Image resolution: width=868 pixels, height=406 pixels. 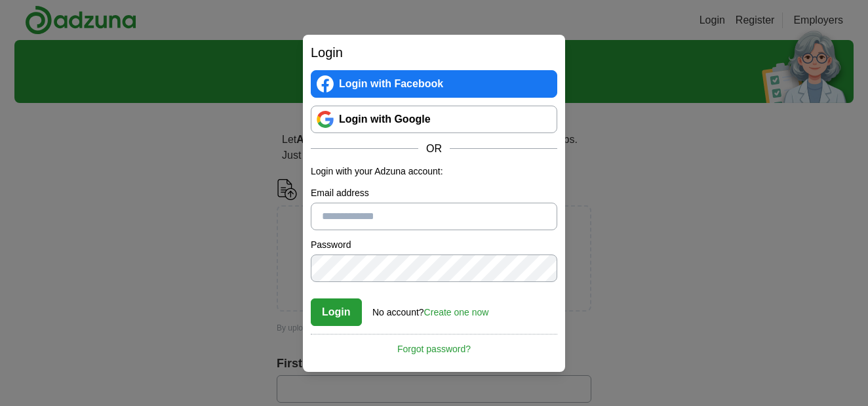 What do you see at coordinates (434, 84) in the screenshot?
I see `a: Login with Facebook` at bounding box center [434, 84].